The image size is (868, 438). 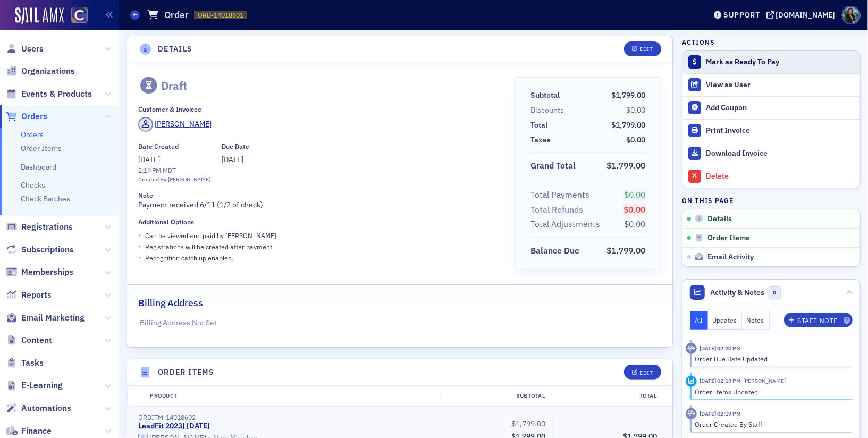 I want to click on a: Email Marketing, so click(x=45, y=318).